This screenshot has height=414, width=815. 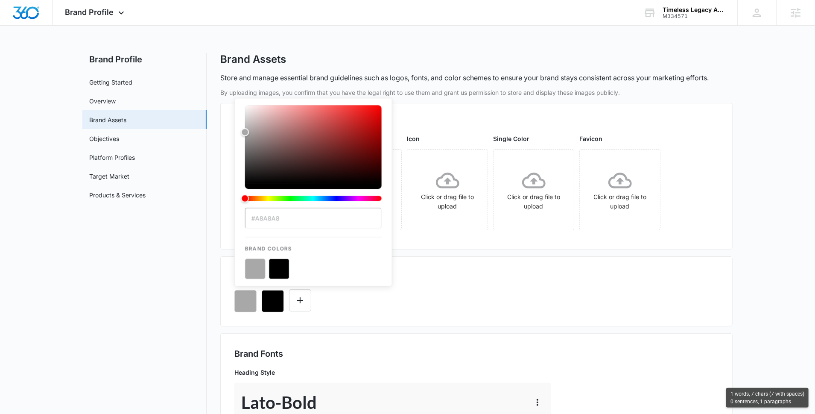 I want to click on a: Overview, so click(x=102, y=101).